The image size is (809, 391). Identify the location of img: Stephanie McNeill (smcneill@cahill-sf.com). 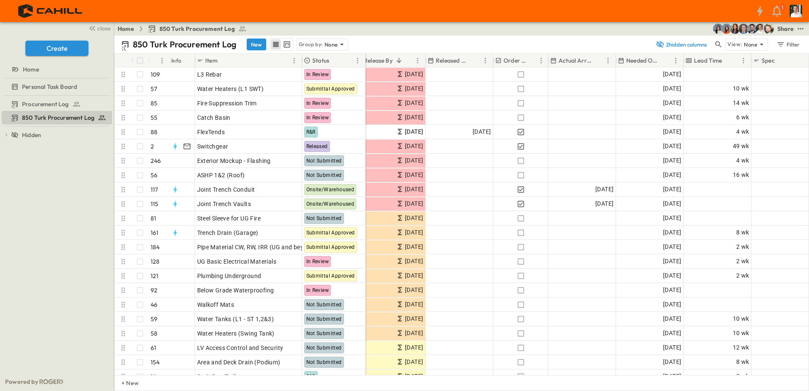
(727, 29).